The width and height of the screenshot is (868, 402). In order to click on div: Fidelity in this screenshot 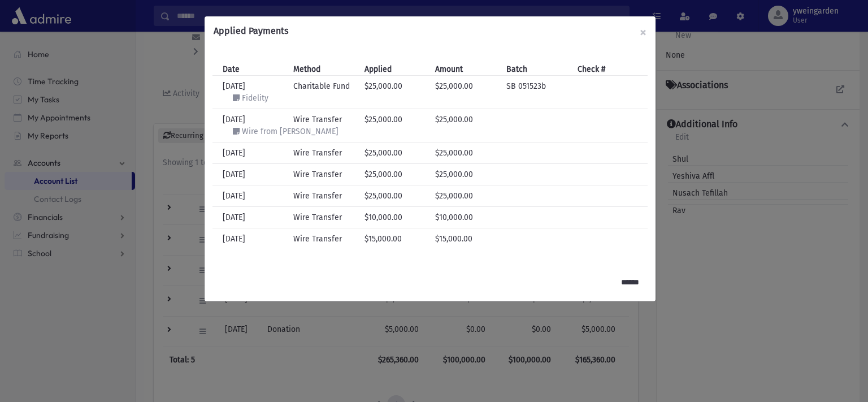, I will do `click(435, 98)`.